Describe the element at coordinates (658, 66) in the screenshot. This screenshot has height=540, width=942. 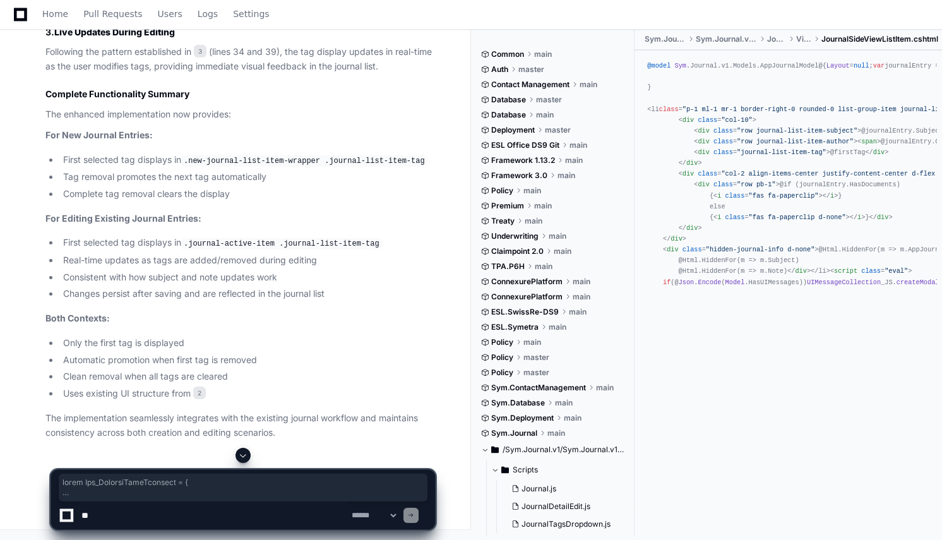
I see `span: @model` at that location.